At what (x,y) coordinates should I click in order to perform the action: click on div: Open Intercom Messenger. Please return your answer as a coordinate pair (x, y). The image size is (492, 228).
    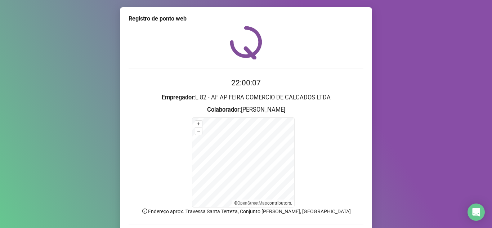
    Looking at the image, I should click on (476, 212).